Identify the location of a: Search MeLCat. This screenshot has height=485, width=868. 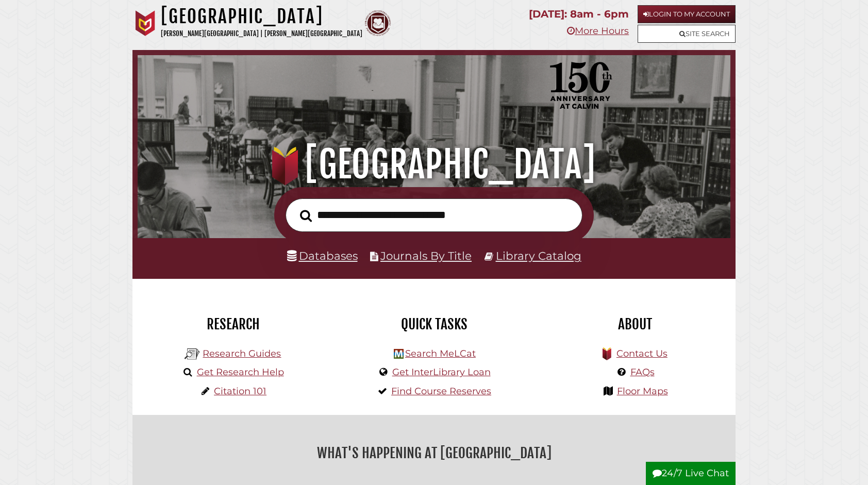
(440, 354).